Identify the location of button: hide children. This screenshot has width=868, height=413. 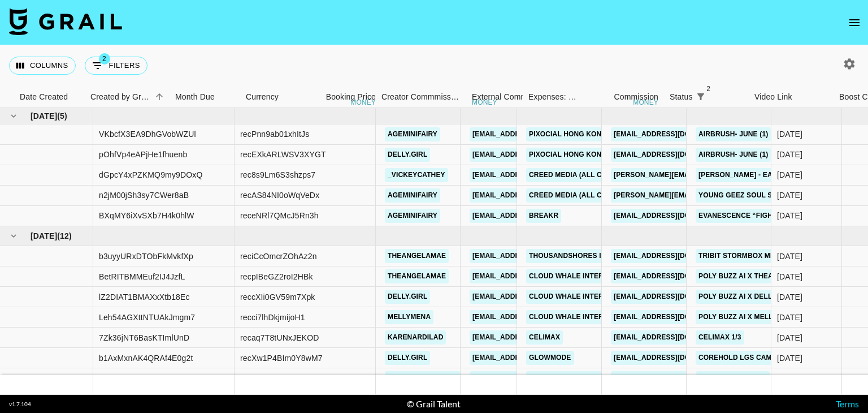
(13, 116).